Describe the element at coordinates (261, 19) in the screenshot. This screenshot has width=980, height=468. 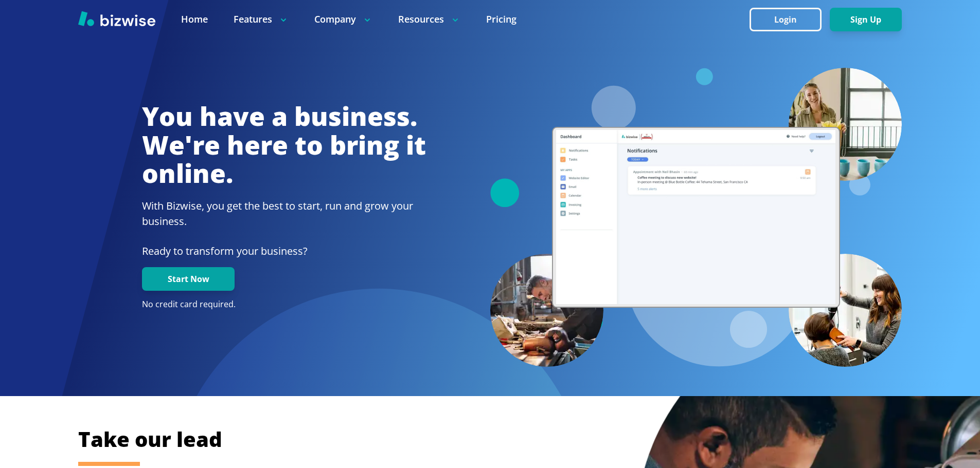
I see `p: Features` at that location.